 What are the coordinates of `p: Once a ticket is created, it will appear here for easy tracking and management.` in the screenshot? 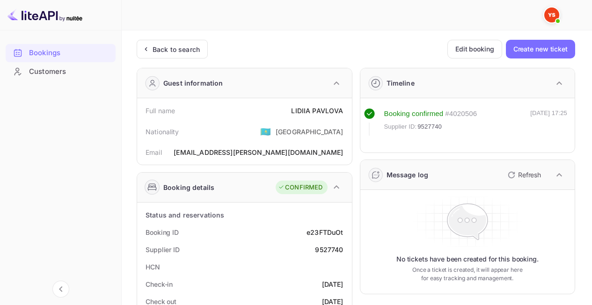 It's located at (467, 274).